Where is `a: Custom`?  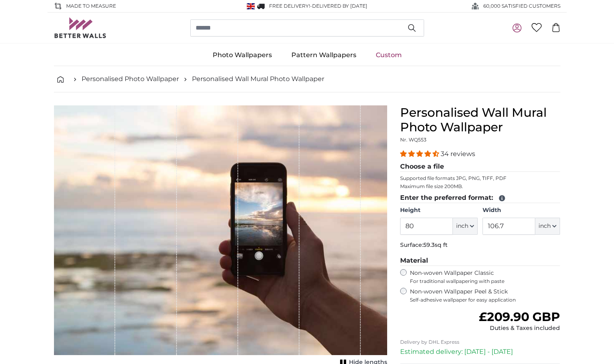
a: Custom is located at coordinates (389, 55).